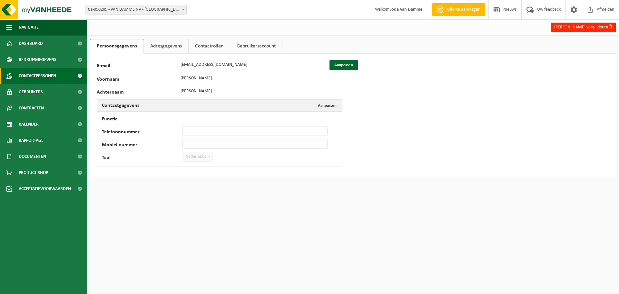 The image size is (619, 294). What do you see at coordinates (137, 93) in the screenshot?
I see `label: Achternaam` at bounding box center [137, 93].